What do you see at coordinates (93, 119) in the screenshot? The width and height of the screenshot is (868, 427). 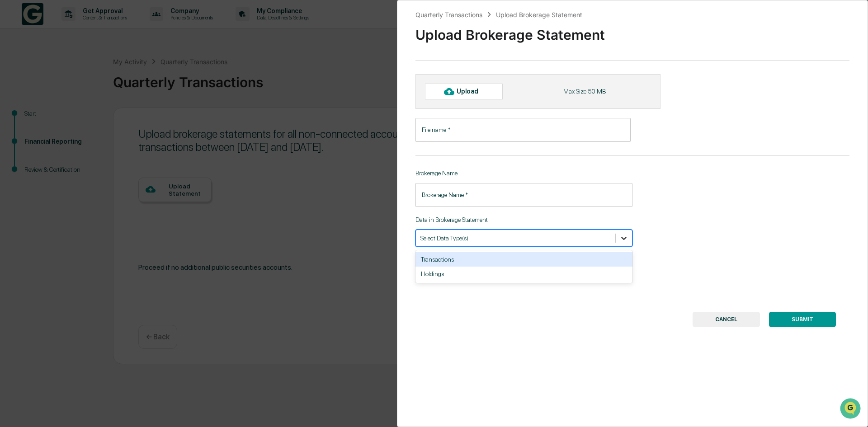 I see `span: Attestations` at bounding box center [93, 119].